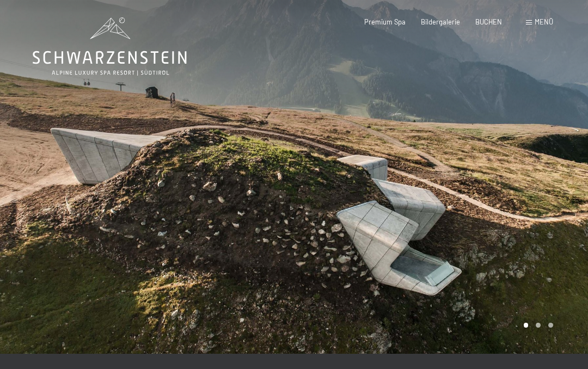 This screenshot has height=369, width=588. I want to click on a: BUCHEN, so click(488, 22).